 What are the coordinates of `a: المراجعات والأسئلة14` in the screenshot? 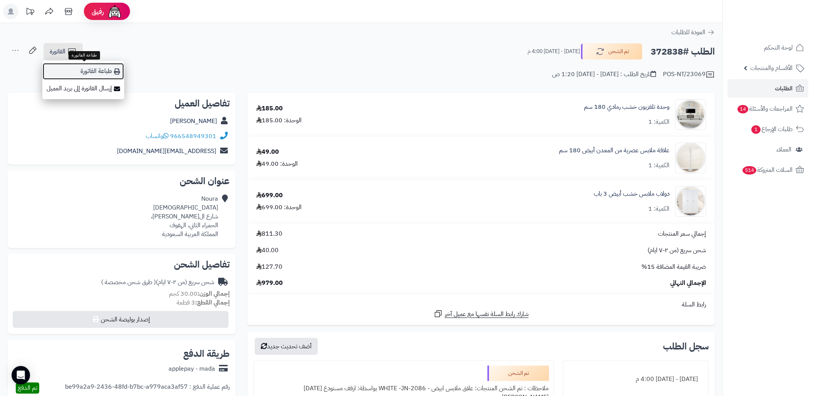 It's located at (768, 109).